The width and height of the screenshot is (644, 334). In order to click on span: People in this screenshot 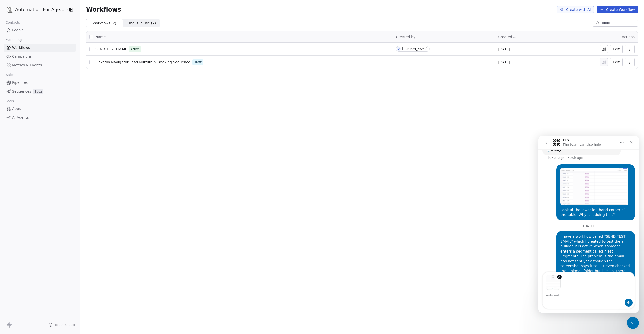, I will do `click(18, 30)`.